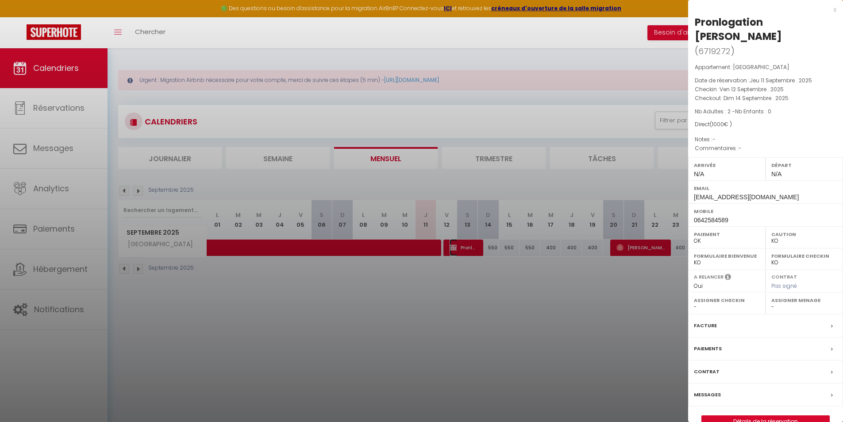 Image resolution: width=843 pixels, height=422 pixels. I want to click on label: Messages, so click(707, 394).